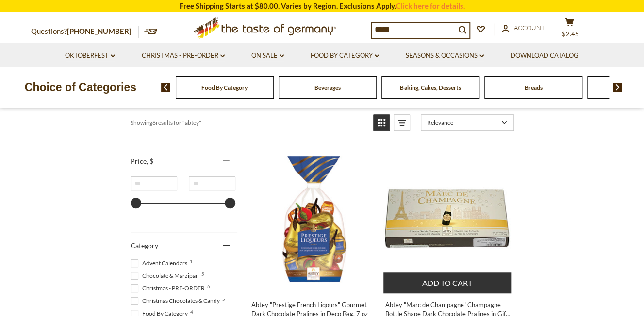  What do you see at coordinates (90, 56) in the screenshot?
I see `a: Oktoberfest` at bounding box center [90, 56].